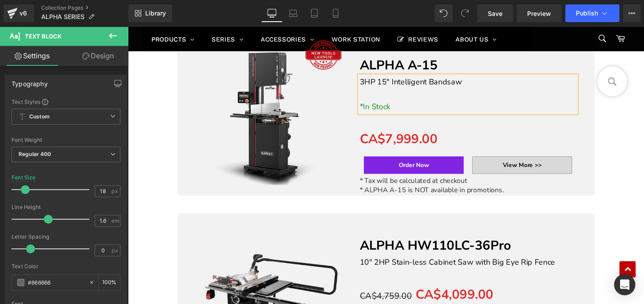  What do you see at coordinates (293, 13) in the screenshot?
I see `a: Laptop` at bounding box center [293, 13].